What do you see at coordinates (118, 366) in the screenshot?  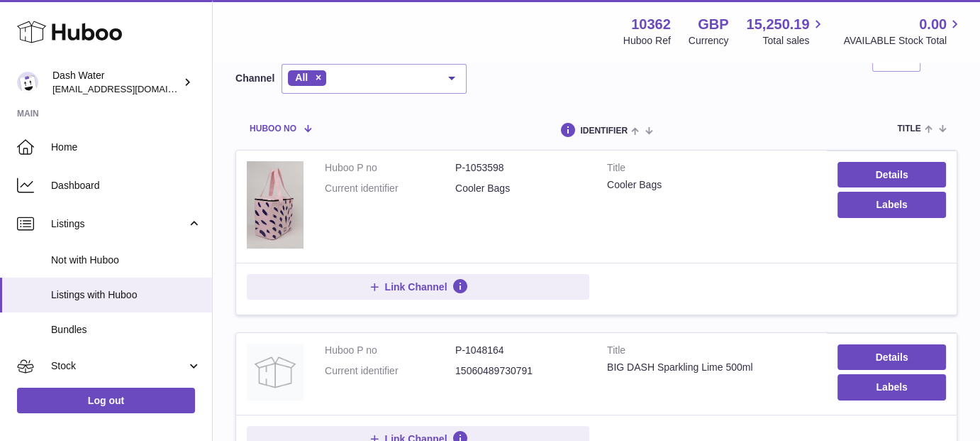 I see `span: Stock` at bounding box center [118, 366].